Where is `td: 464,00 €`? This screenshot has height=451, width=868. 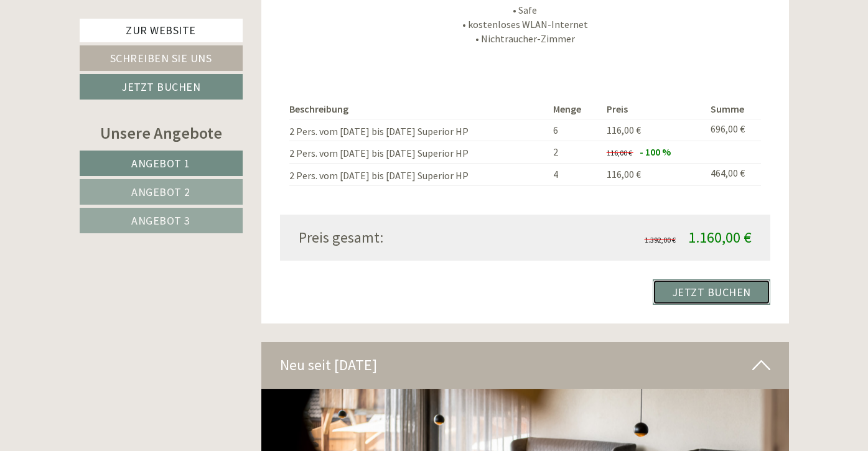
td: 464,00 € is located at coordinates (733, 175).